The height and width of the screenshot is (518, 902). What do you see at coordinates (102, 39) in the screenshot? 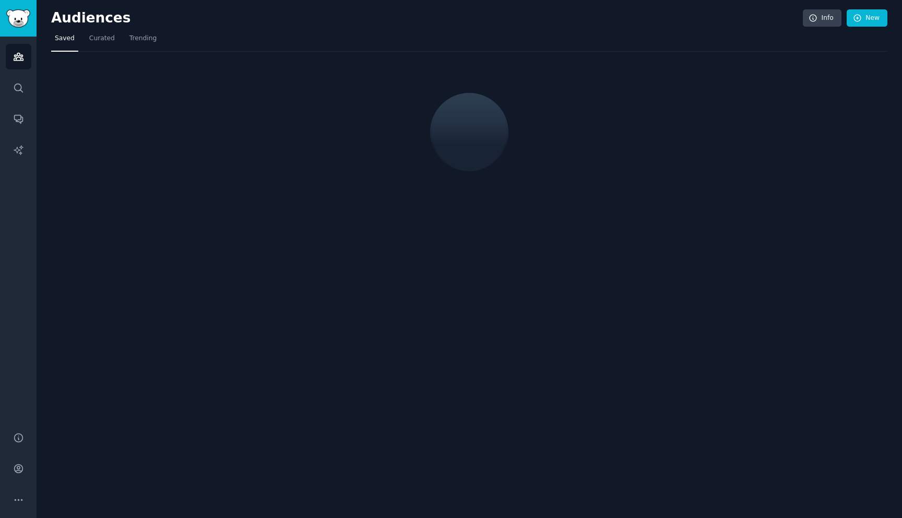
I see `span: Curated` at bounding box center [102, 39].